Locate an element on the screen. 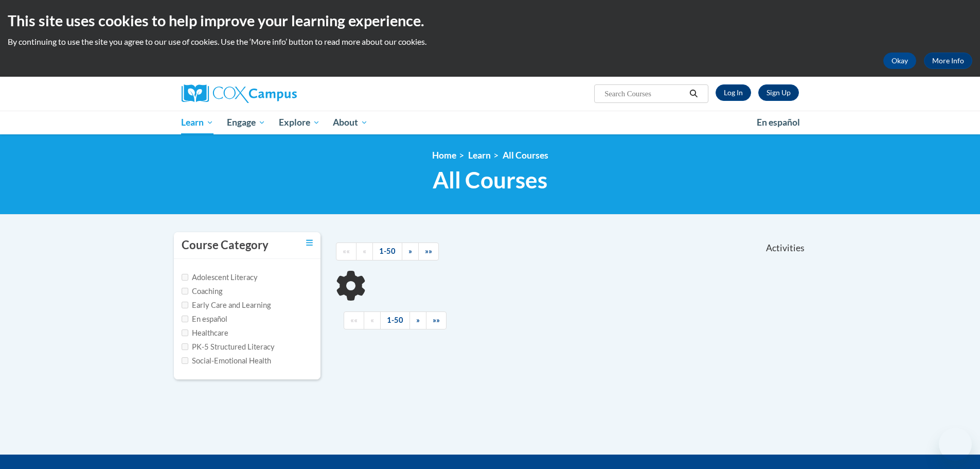  span: Engage is located at coordinates (246, 123).